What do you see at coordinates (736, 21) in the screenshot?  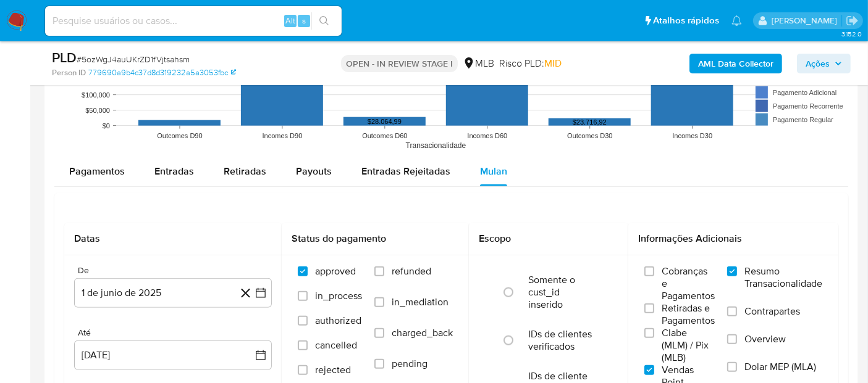 I see `a: Notificações` at bounding box center [736, 21].